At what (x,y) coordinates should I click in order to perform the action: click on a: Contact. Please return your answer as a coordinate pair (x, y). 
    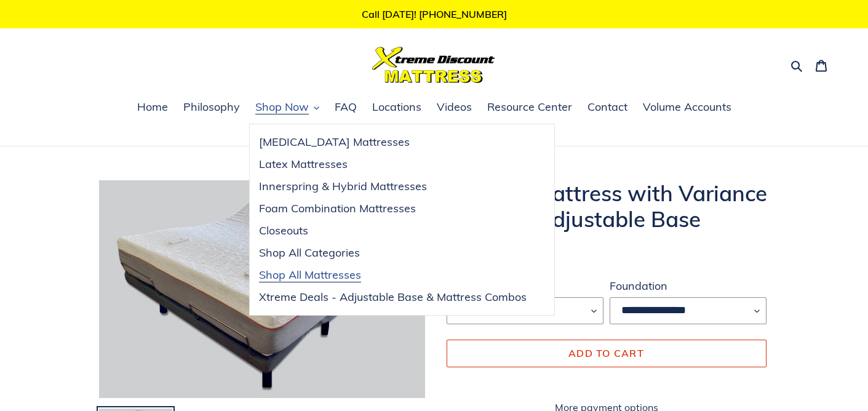
    Looking at the image, I should click on (607, 108).